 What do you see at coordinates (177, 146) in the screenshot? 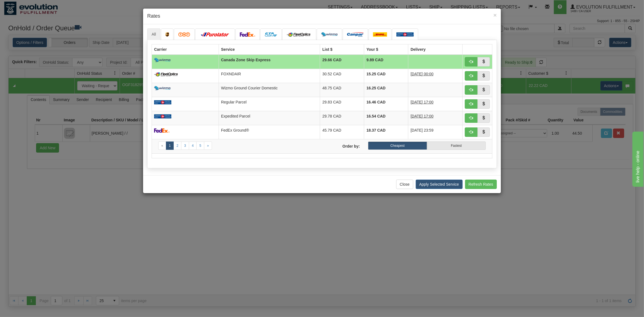
I see `a: 2` at bounding box center [177, 146].